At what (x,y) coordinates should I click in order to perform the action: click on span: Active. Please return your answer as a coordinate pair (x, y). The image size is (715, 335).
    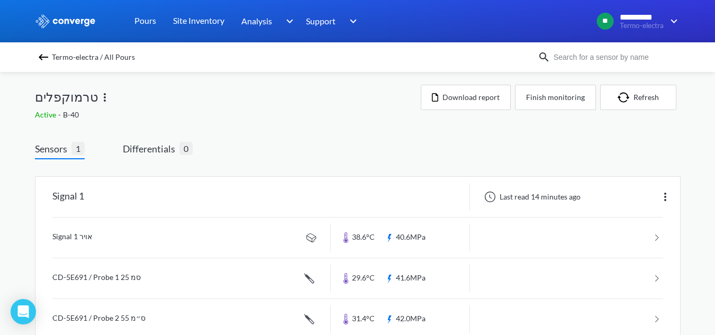
    Looking at the image, I should click on (47, 114).